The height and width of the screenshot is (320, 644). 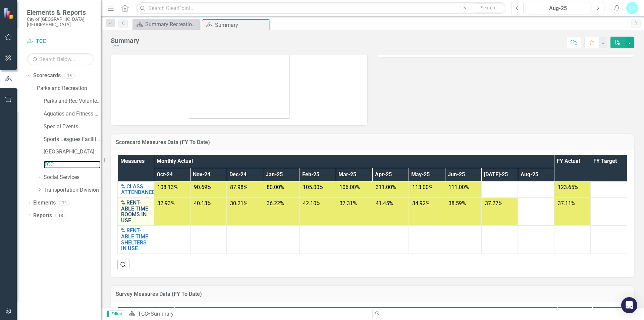 I want to click on span: 108.13%, so click(x=167, y=187).